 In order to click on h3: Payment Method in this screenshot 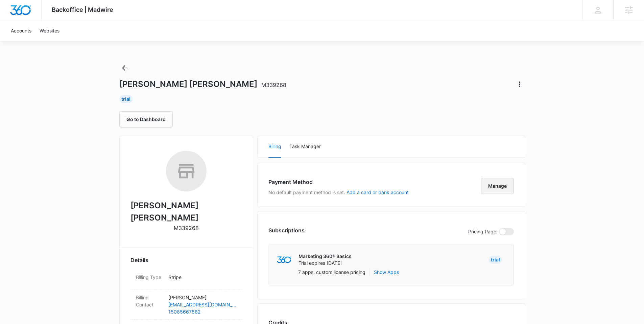, I will do `click(338, 182)`.